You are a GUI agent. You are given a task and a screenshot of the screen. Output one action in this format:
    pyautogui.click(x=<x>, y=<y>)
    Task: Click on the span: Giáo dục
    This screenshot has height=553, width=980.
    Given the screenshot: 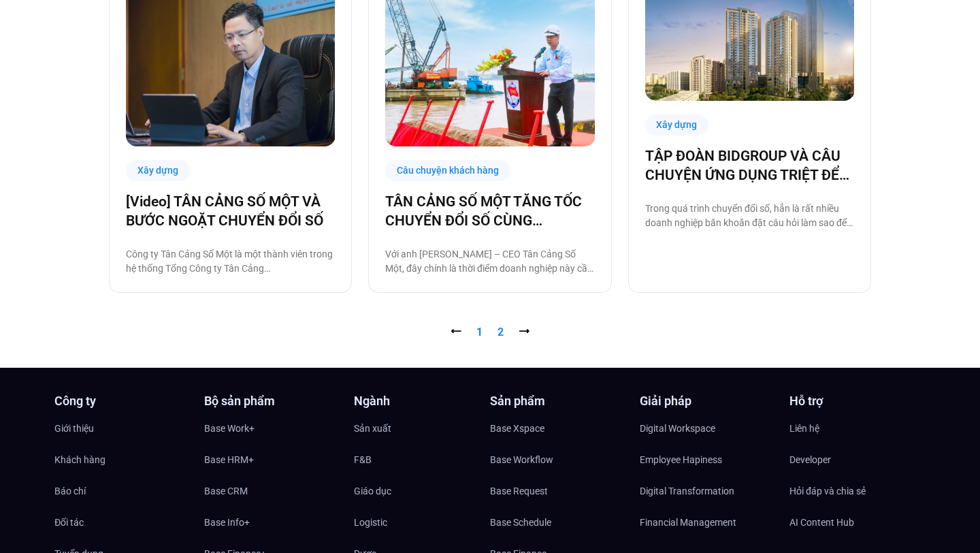 What is the action you would take?
    pyautogui.click(x=372, y=491)
    